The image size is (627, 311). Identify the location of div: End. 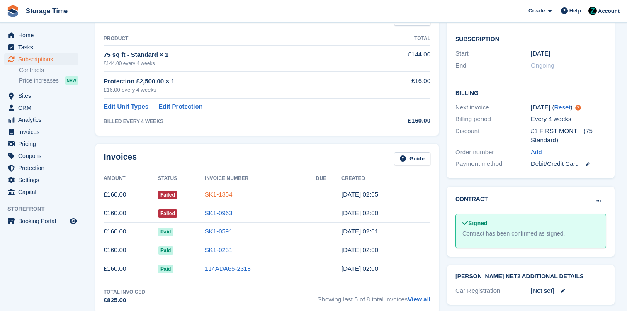
(493, 66).